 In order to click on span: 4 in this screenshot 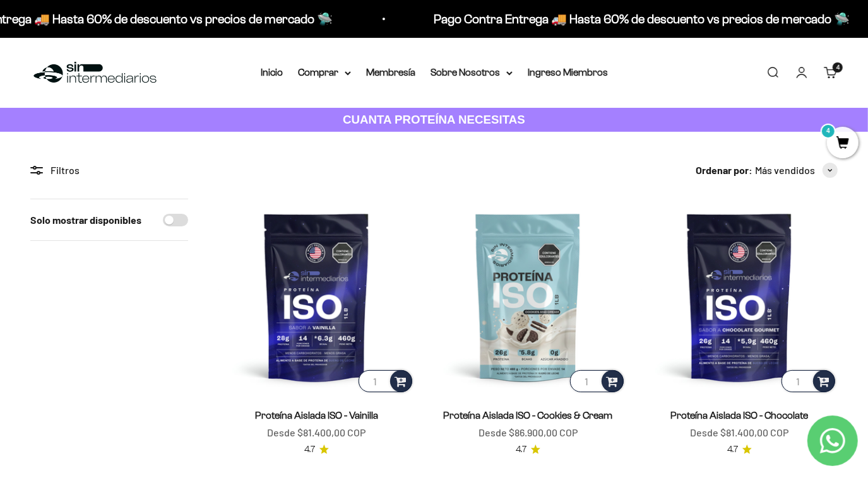, I will do `click(837, 68)`.